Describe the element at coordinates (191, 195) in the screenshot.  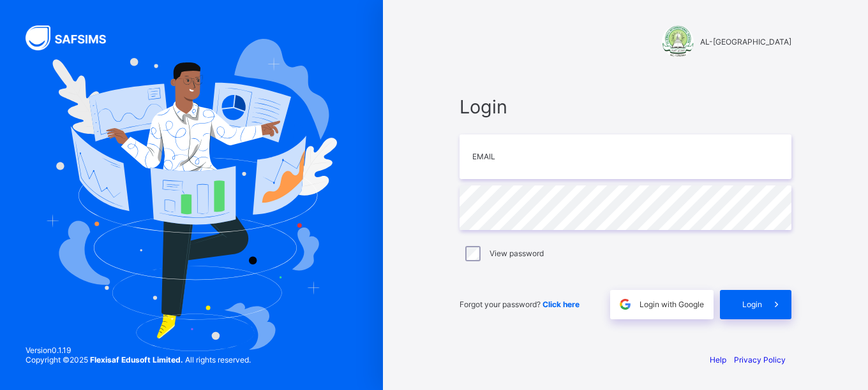
I see `img: Hero Image` at that location.